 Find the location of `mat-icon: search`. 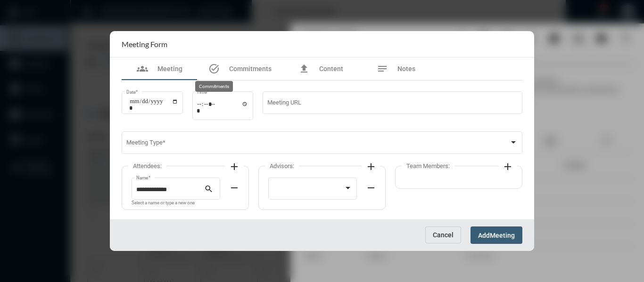

mat-icon: search is located at coordinates (210, 189).